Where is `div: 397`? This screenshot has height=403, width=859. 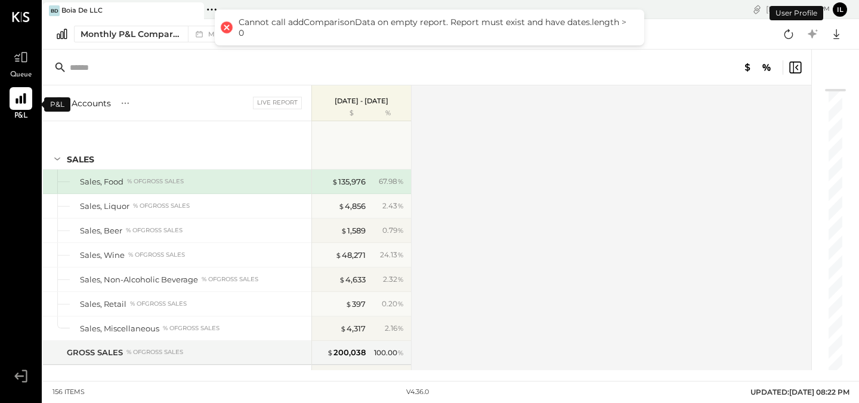 div: 397 is located at coordinates (356, 304).